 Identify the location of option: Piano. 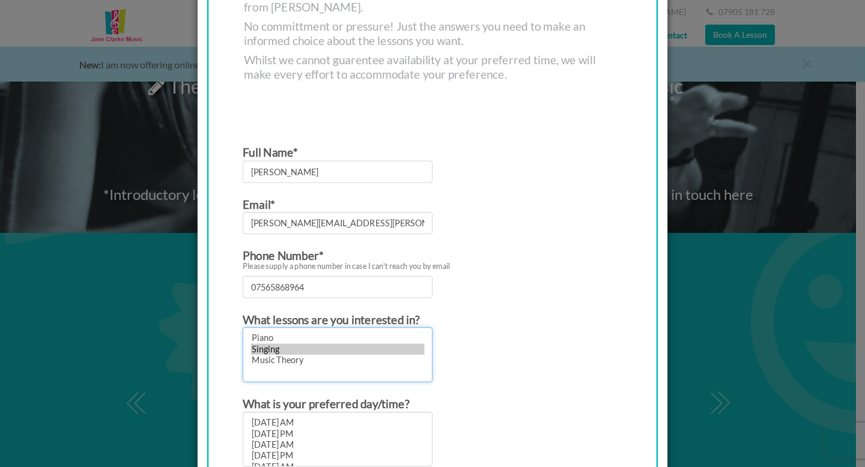
(338, 338).